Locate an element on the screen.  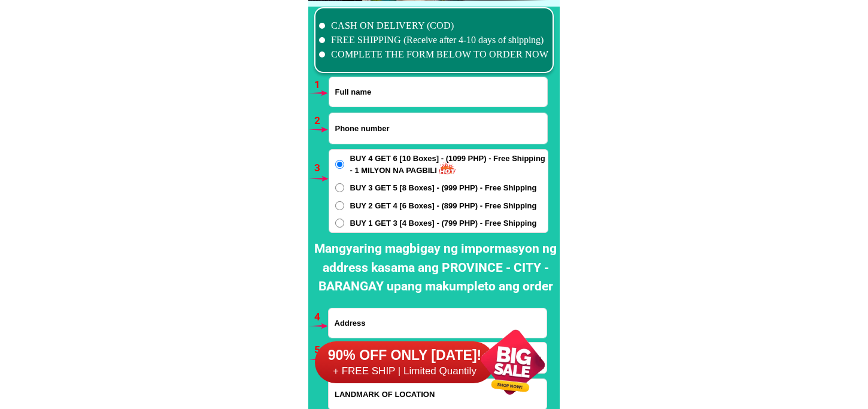
span: BUY 3 GET 5 [8 Boxes] - (999 PHP) - Free Shipping is located at coordinates (443, 188).